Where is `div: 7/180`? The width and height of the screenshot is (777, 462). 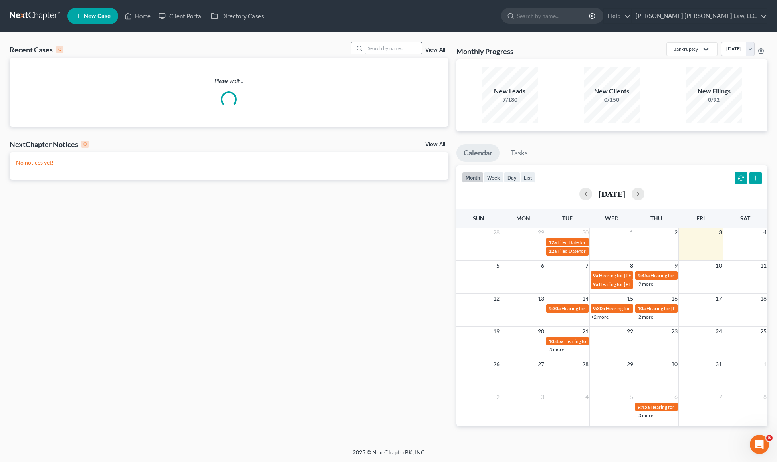 div: 7/180 is located at coordinates (510, 100).